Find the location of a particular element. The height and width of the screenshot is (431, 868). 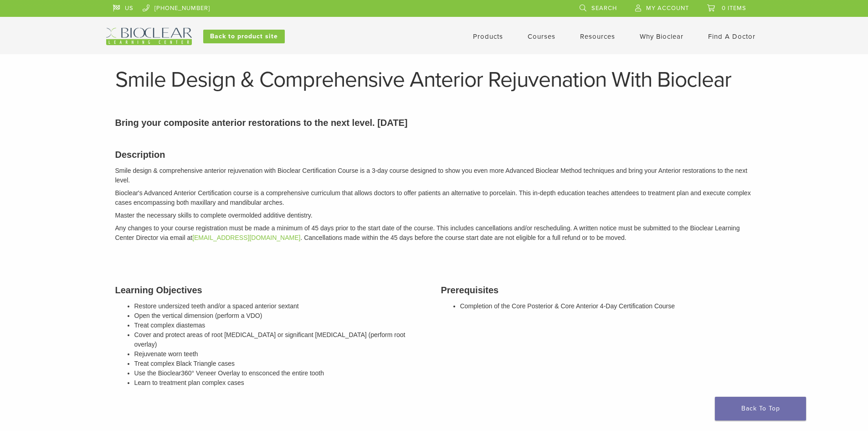

a: Back to product site is located at coordinates (244, 36).